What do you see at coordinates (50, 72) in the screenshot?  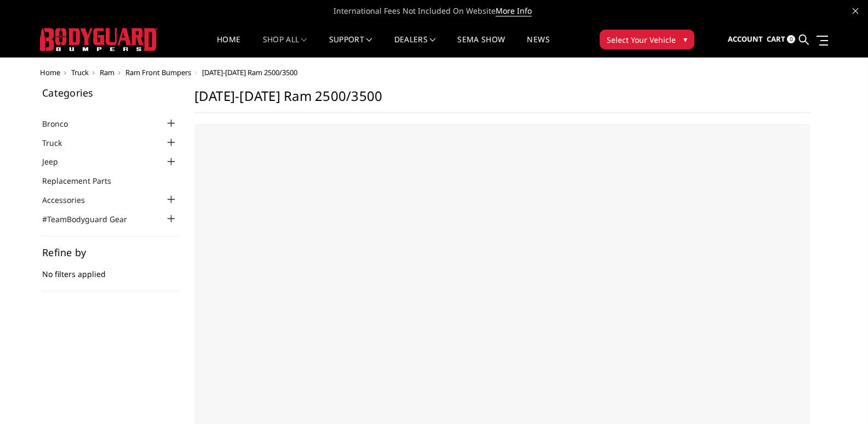 I see `span: Home` at bounding box center [50, 72].